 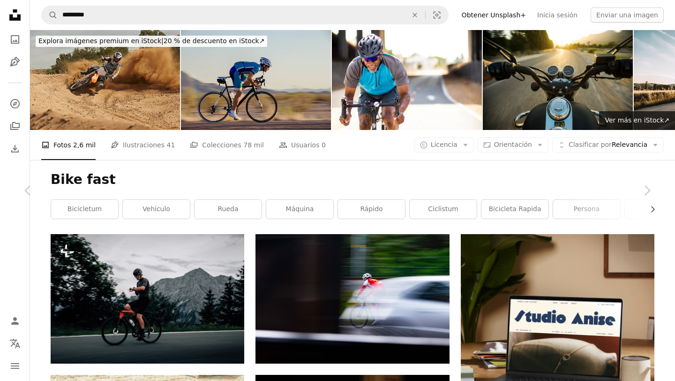 What do you see at coordinates (147, 298) in the screenshot?
I see `a: Un hombre montando en bicicleta por una calle junto a un bosque` at bounding box center [147, 298].